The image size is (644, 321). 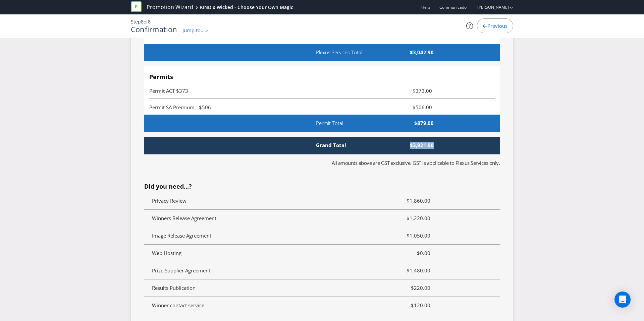 What do you see at coordinates (497, 26) in the screenshot?
I see `span: Previous` at bounding box center [497, 26].